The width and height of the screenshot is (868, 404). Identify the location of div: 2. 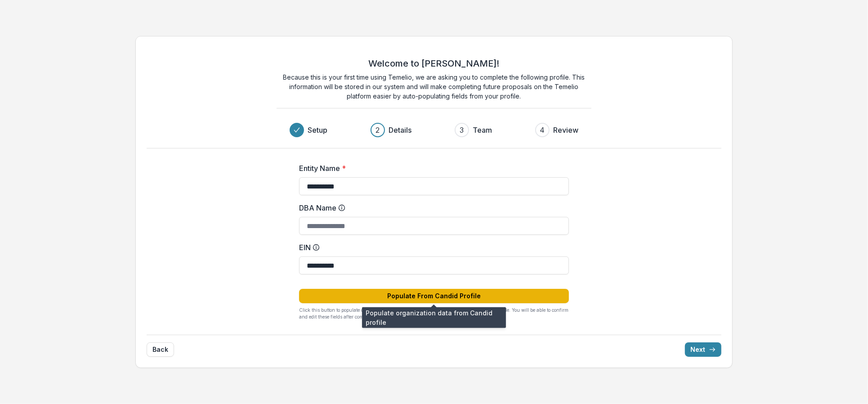
(377, 130).